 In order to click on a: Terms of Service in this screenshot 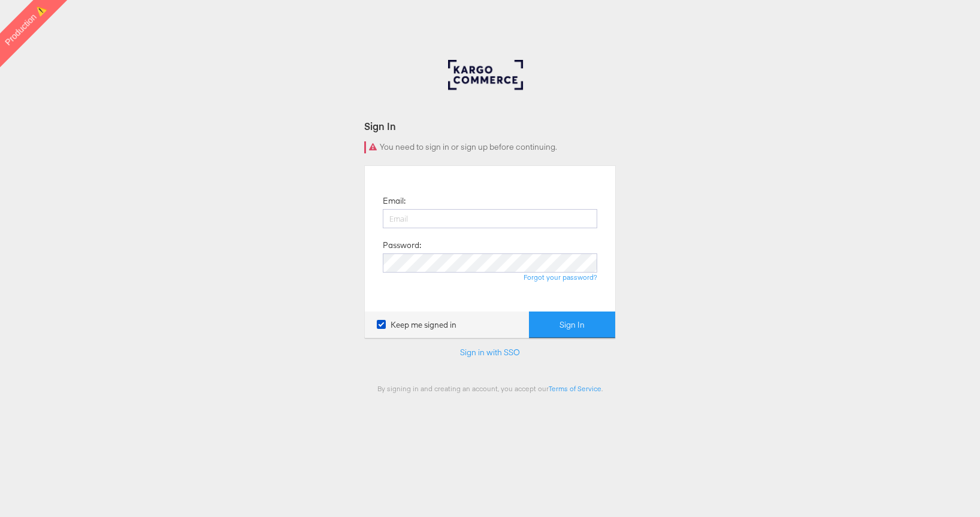, I will do `click(575, 388)`.